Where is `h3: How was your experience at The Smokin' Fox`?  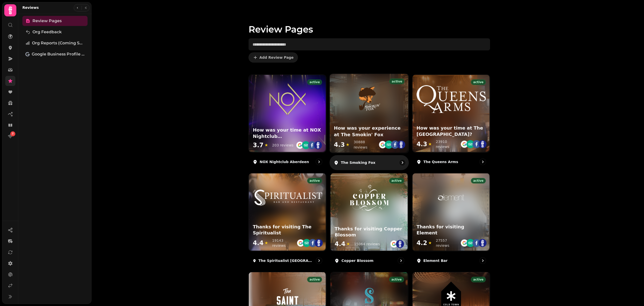
h3: How was your experience at The Smokin' Fox is located at coordinates (370, 132).